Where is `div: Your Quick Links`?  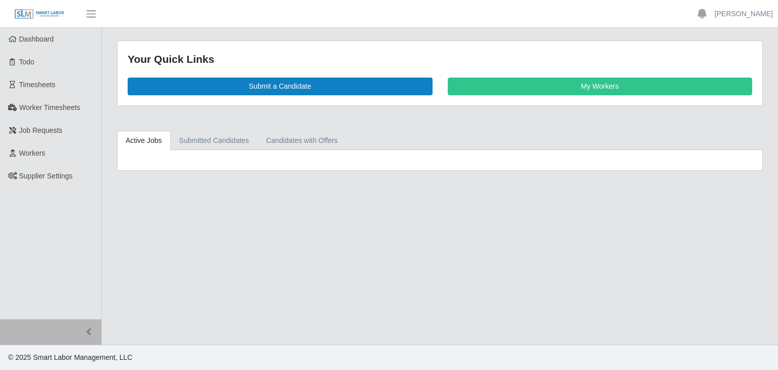
div: Your Quick Links is located at coordinates (440, 59).